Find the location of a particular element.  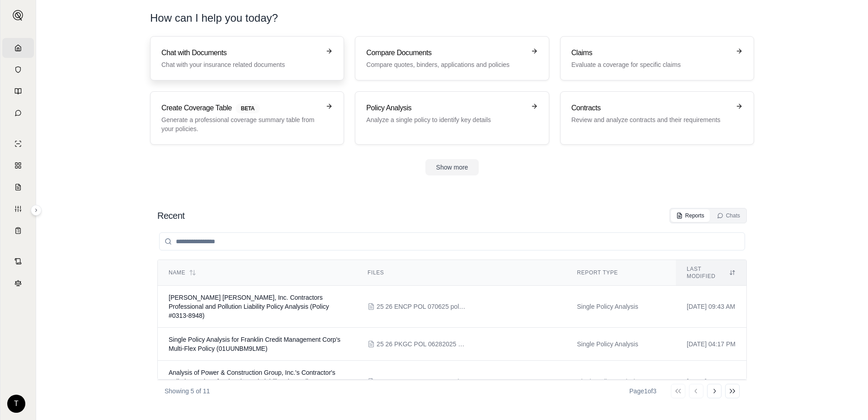

h3: Claims is located at coordinates (651, 53).